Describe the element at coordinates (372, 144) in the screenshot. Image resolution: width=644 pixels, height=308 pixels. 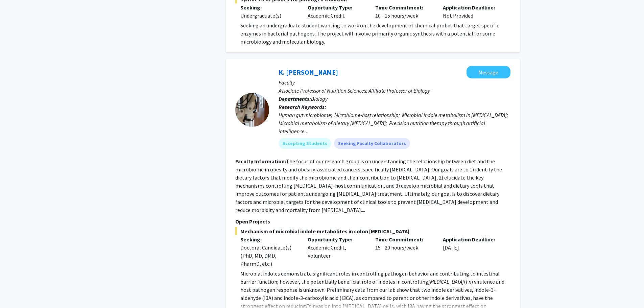
I see `mat-chip: Seeking Faculty Collaborators` at that location.